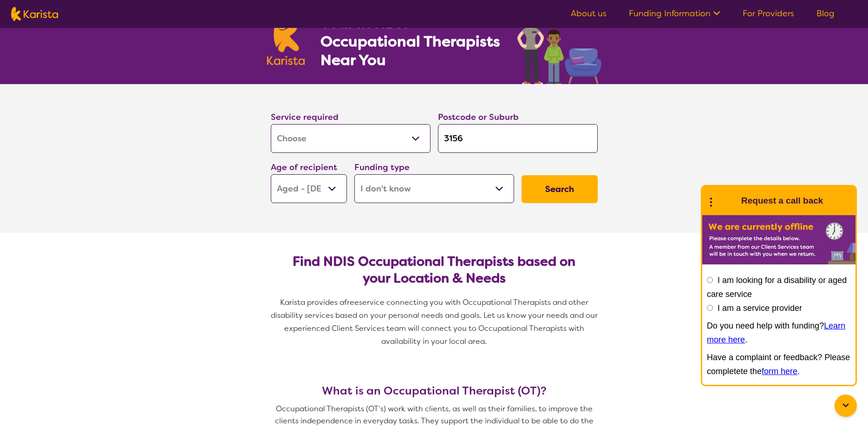 The height and width of the screenshot is (428, 868). I want to click on a: For Providers, so click(768, 14).